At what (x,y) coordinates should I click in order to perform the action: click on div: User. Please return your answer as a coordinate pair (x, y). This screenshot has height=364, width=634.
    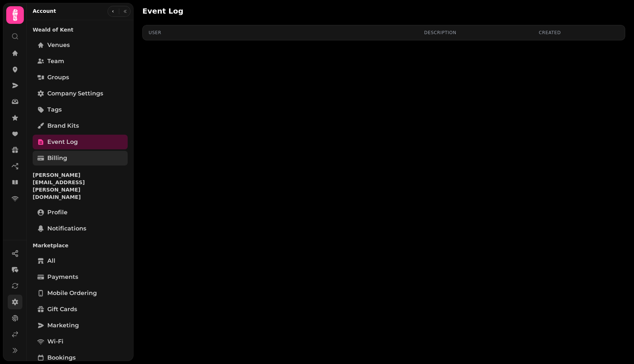
    Looking at the image, I should click on (280, 33).